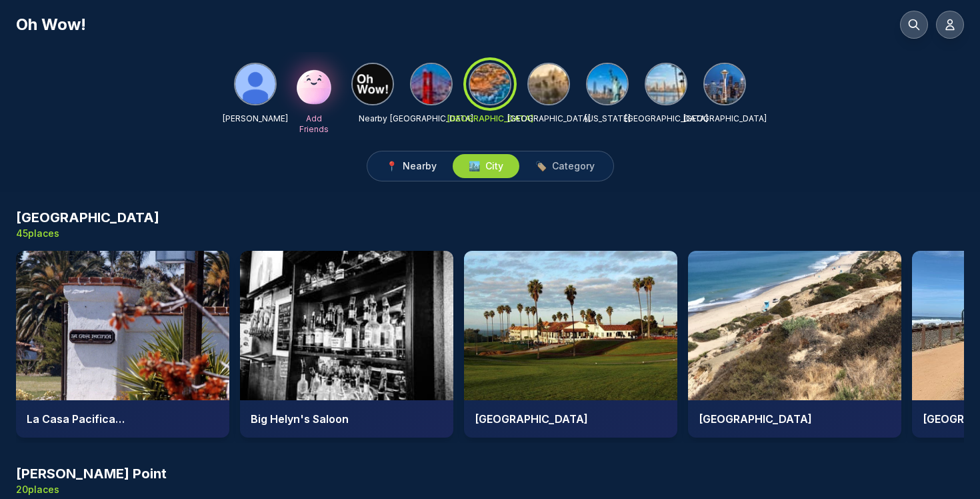  I want to click on img: Matthew Miller, so click(256, 84).